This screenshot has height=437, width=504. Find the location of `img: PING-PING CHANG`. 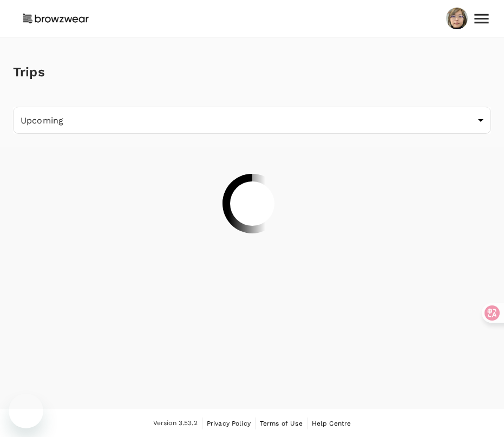

img: PING-PING CHANG is located at coordinates (457, 18).